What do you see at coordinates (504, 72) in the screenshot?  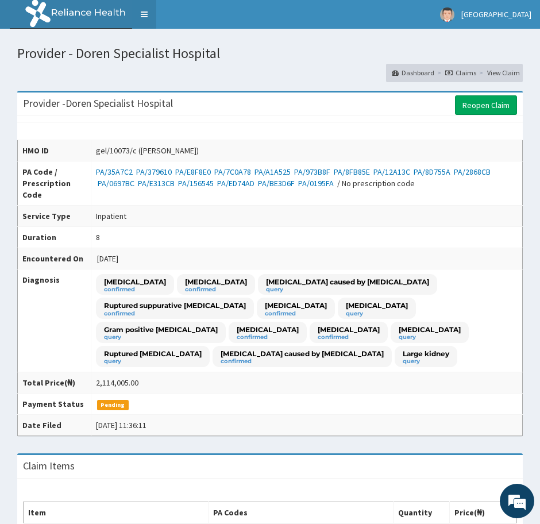 I see `a: View Claim` at bounding box center [504, 72].